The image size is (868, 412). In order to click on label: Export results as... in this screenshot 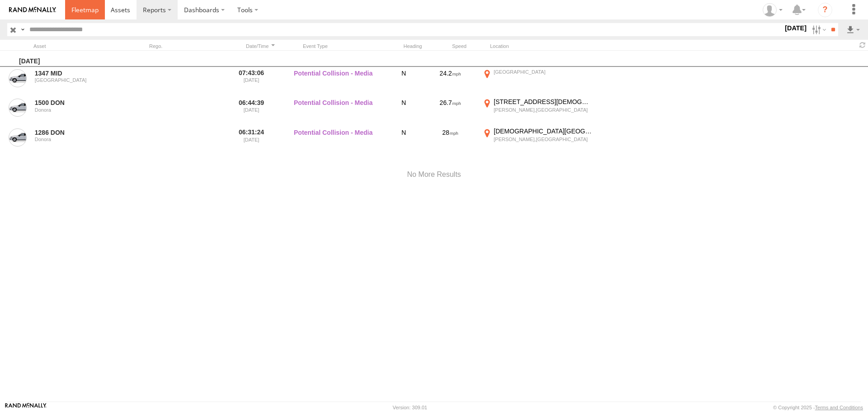, I will do `click(853, 30)`.